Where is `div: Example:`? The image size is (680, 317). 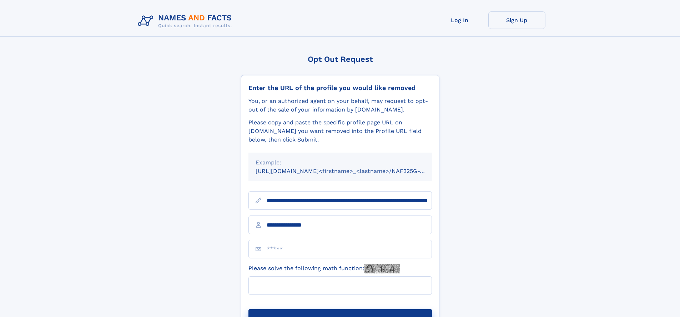
div: Example: is located at coordinates (340, 162).